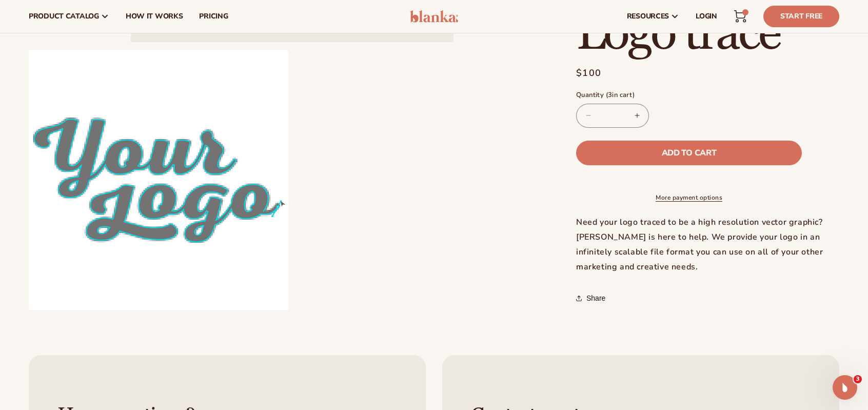 This screenshot has width=868, height=410. What do you see at coordinates (689, 153) in the screenshot?
I see `span: Add to cart` at bounding box center [689, 153].